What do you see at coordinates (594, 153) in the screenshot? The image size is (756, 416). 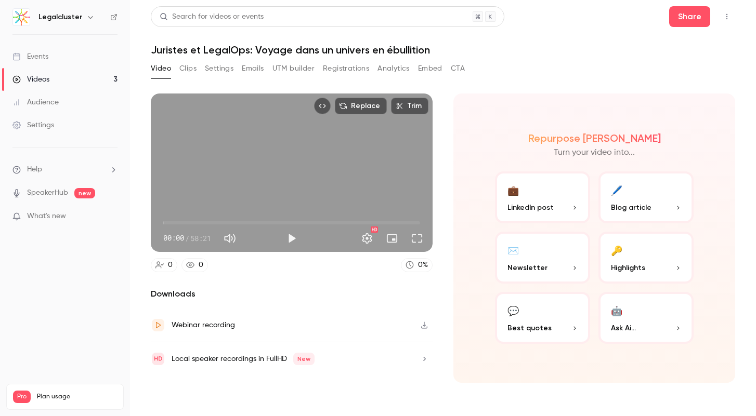 I see `p: Turn your video into...` at bounding box center [594, 153].